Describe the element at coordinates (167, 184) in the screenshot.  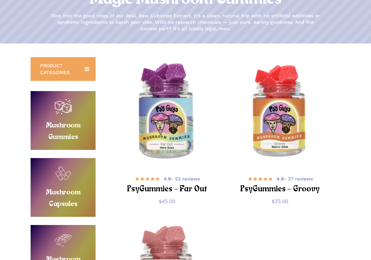
I see `a: 4.9- 52 reviews PsyGummies – Far Out` at that location.